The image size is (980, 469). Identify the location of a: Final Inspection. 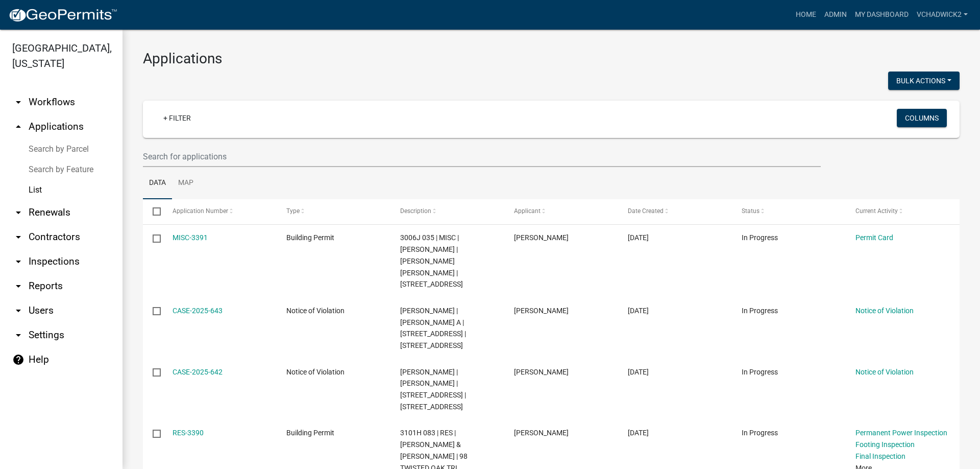
(881, 457).